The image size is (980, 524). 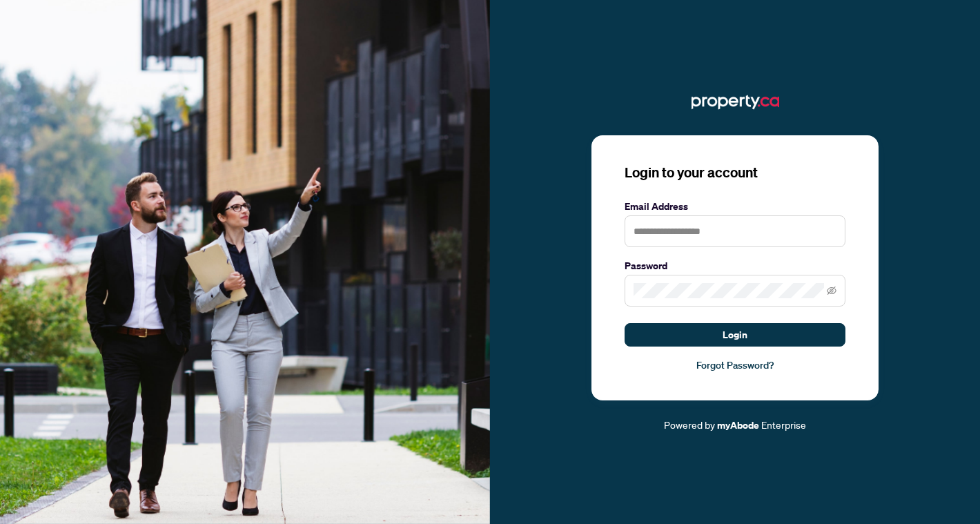 I want to click on span: Powered by, so click(x=690, y=425).